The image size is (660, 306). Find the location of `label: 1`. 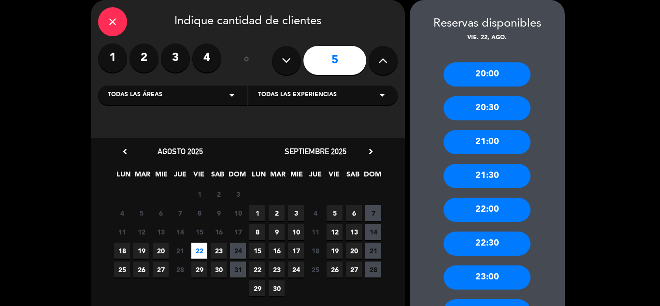

label: 1 is located at coordinates (113, 58).